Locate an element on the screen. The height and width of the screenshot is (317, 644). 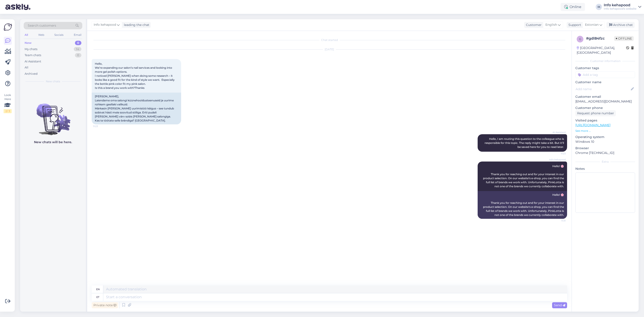
p: Notes is located at coordinates (605, 169).